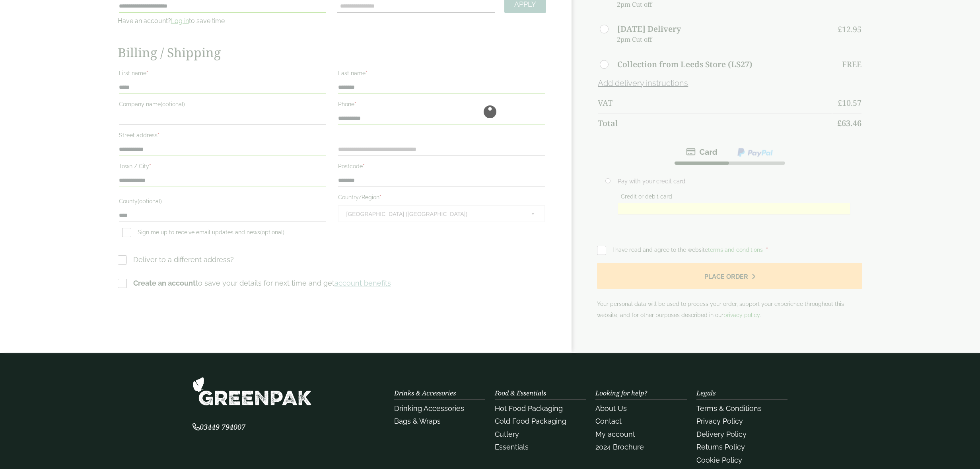 The width and height of the screenshot is (980, 469). I want to click on a: Privacy Policy, so click(720, 421).